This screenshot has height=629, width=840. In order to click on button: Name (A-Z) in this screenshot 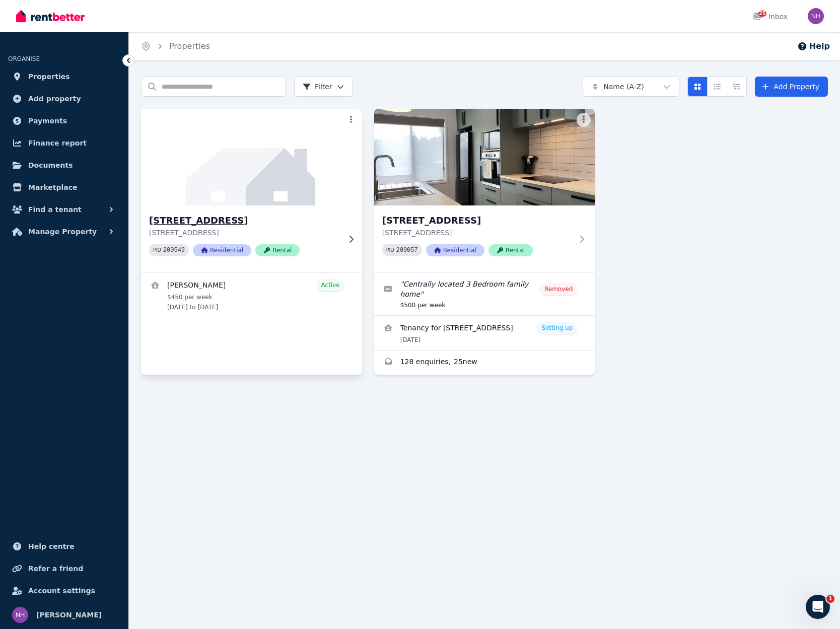, I will do `click(631, 87)`.